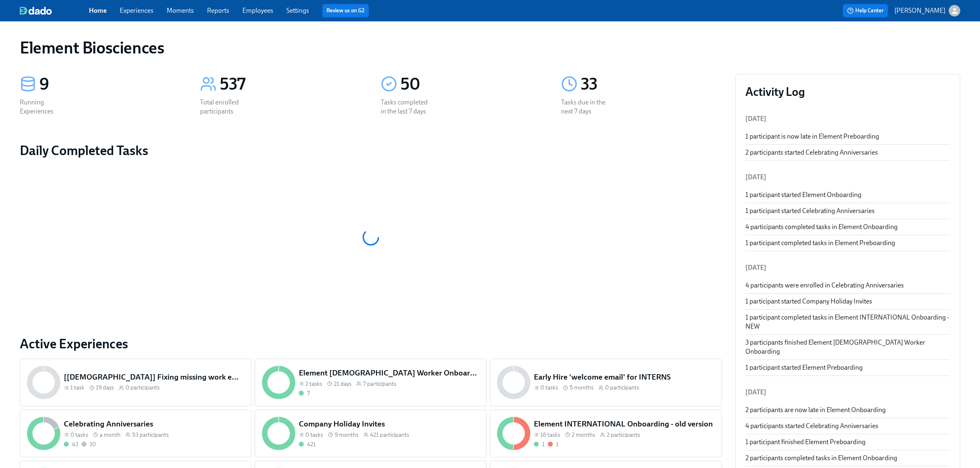 The image size is (980, 468). I want to click on div: 421, so click(311, 444).